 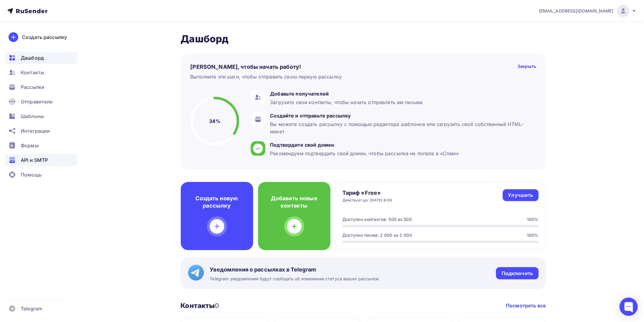 What do you see at coordinates (217, 306) in the screenshot?
I see `span: 0` at bounding box center [217, 306].